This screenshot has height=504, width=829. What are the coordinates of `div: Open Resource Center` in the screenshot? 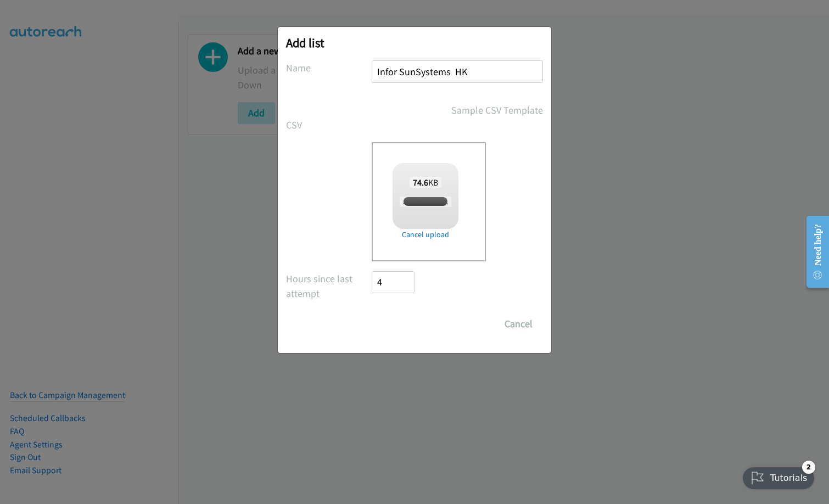 It's located at (20, 44).